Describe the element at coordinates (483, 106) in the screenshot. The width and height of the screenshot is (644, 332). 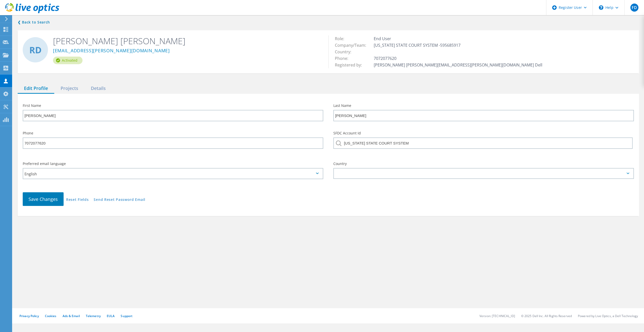
I see `label: Last Name` at that location.